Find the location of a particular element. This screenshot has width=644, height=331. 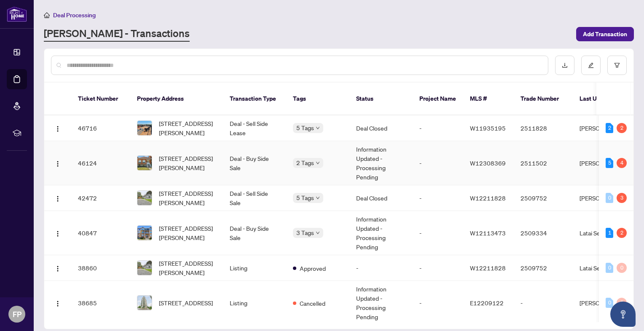

th: Last Updated By is located at coordinates (605, 99).